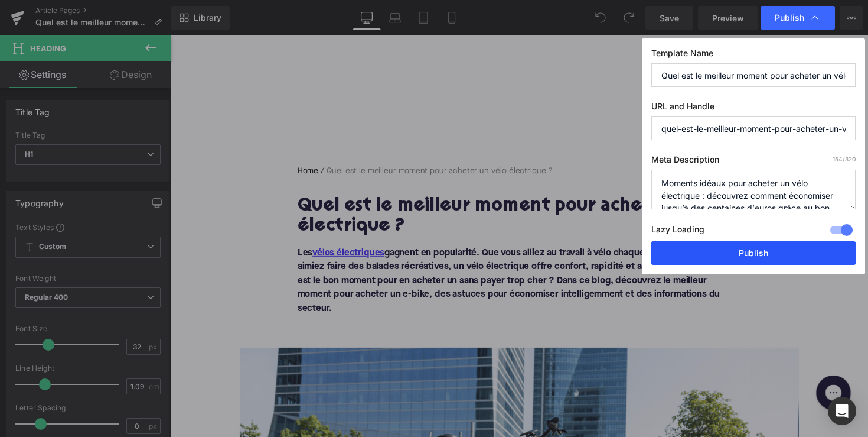 This screenshot has width=868, height=437. Describe the element at coordinates (790, 18) in the screenshot. I see `span: Publish` at that location.